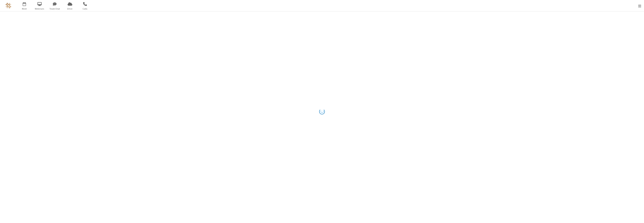 The height and width of the screenshot is (223, 644). Describe the element at coordinates (39, 9) in the screenshot. I see `span: Webinars` at that location.